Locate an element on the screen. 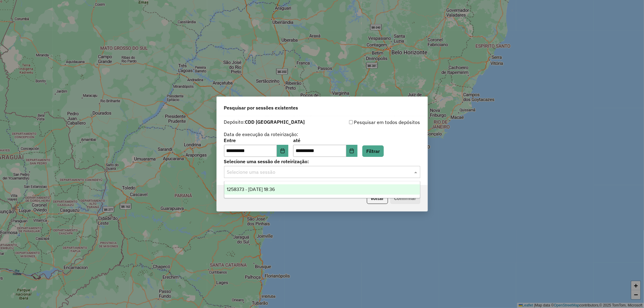 This screenshot has width=644, height=308. label: Entre is located at coordinates (256, 140).